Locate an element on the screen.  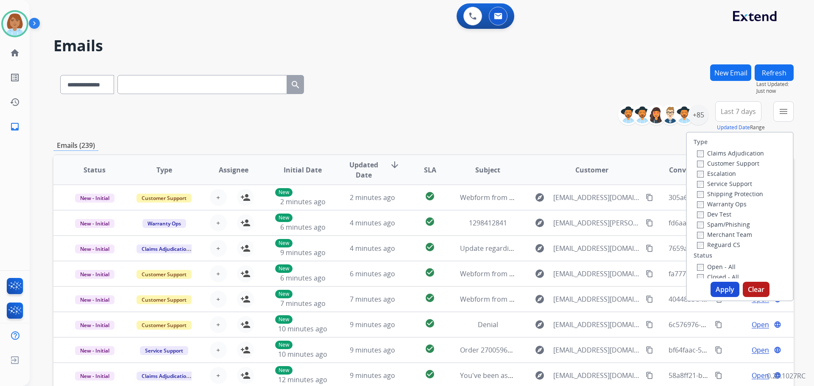
span: Initial Date is located at coordinates (303, 170).